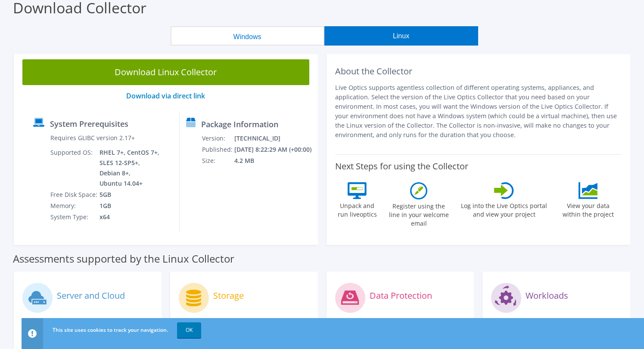  Describe the element at coordinates (130, 168) in the screenshot. I see `td: RHEL 7+, CentOS 7+, SLES 12-SP5+, Debian 8+, Ubuntu 14.04+` at that location.